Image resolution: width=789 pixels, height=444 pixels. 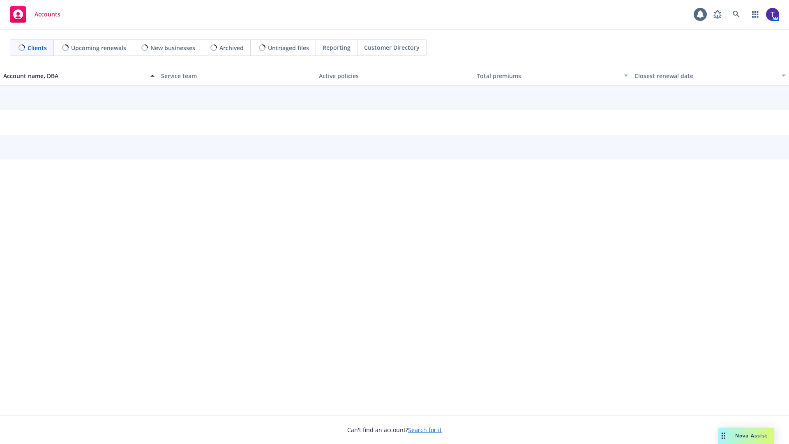 What do you see at coordinates (710, 76) in the screenshot?
I see `button: Closest renewal date` at bounding box center [710, 76].